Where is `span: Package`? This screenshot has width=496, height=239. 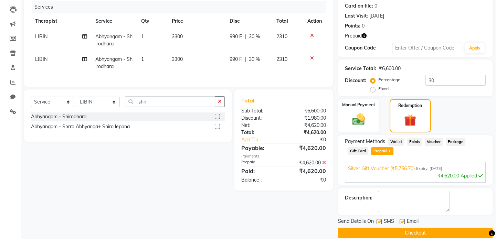 span: Package is located at coordinates (456, 142).